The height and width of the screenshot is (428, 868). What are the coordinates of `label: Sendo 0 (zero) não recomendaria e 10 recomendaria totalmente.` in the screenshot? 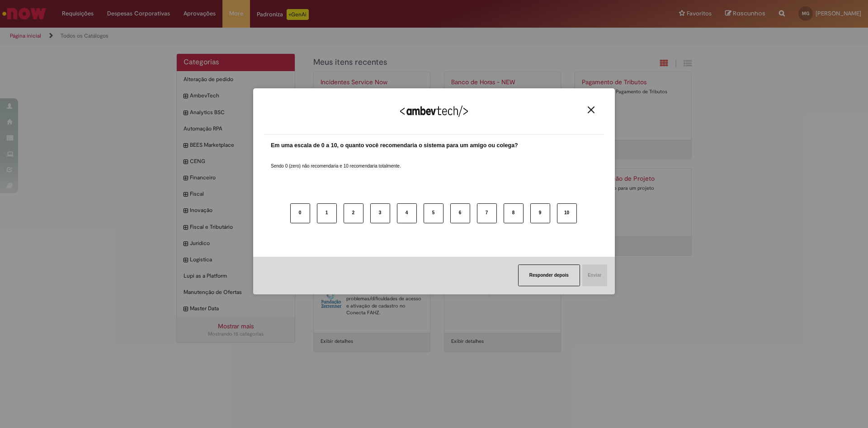 It's located at (336, 161).